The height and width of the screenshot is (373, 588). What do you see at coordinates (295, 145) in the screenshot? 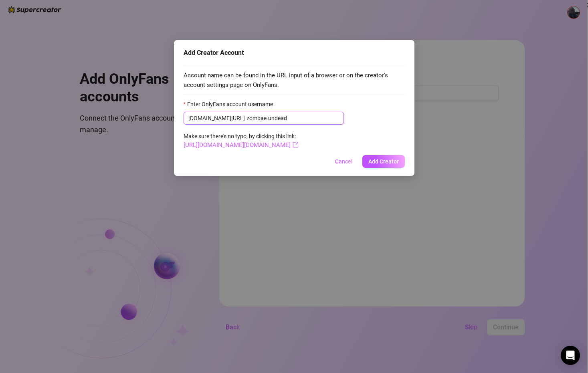
I see `span: export` at bounding box center [295, 145].